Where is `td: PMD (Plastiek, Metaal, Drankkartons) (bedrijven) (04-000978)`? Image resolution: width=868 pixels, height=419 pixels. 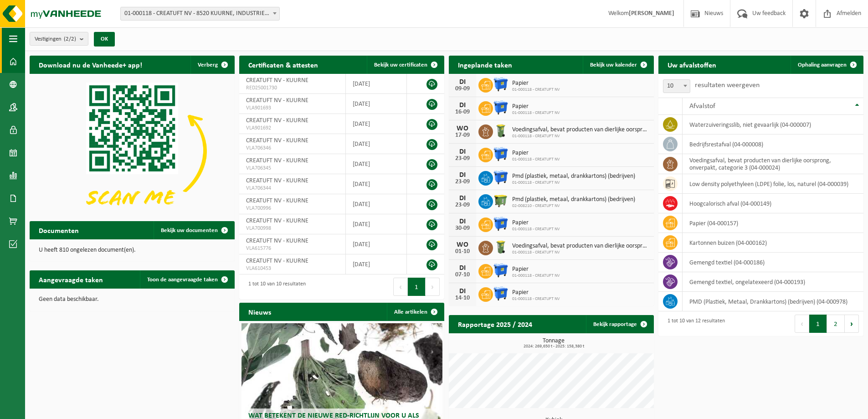
td: PMD (Plastiek, Metaal, Drankkartons) (bedrijven) (04-000978) is located at coordinates (773, 302).